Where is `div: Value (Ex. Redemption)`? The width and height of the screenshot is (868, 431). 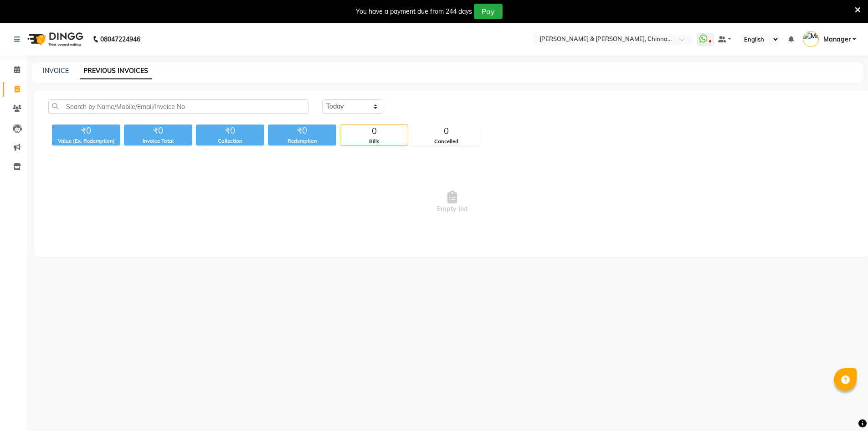
div: Value (Ex. Redemption) is located at coordinates (86, 141).